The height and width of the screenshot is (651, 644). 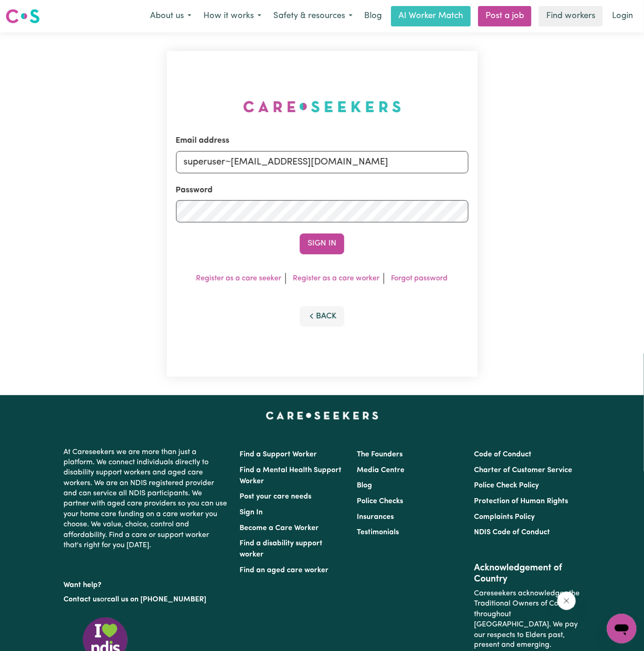 What do you see at coordinates (378, 532) in the screenshot?
I see `a: Testimonials` at bounding box center [378, 532].